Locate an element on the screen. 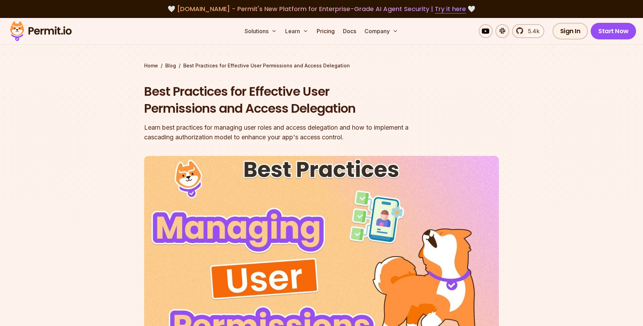 The image size is (643, 326). a: Home is located at coordinates (151, 66).